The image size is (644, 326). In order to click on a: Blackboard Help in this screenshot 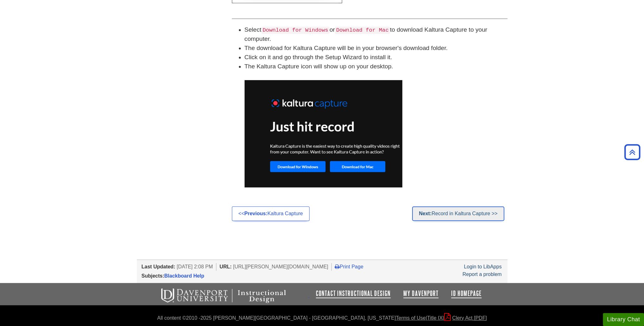, I will do `click(184, 276)`.